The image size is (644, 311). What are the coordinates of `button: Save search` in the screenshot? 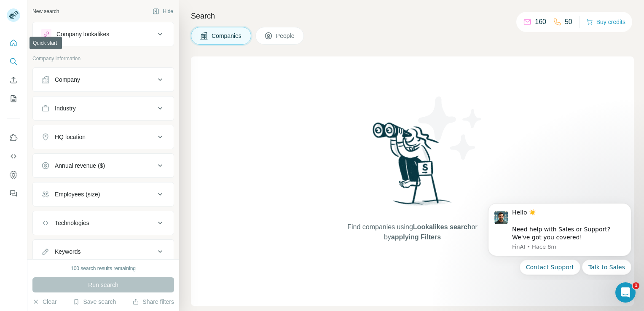 It's located at (95, 302).